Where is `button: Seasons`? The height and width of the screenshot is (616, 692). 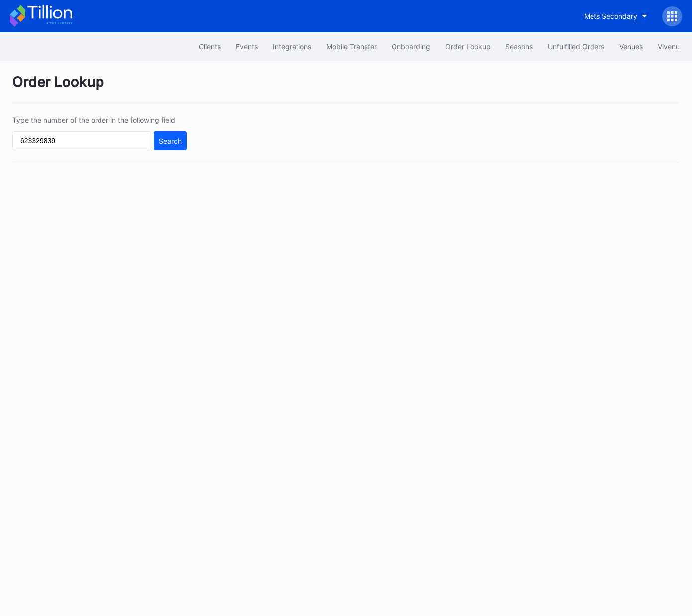 button: Seasons is located at coordinates (519, 46).